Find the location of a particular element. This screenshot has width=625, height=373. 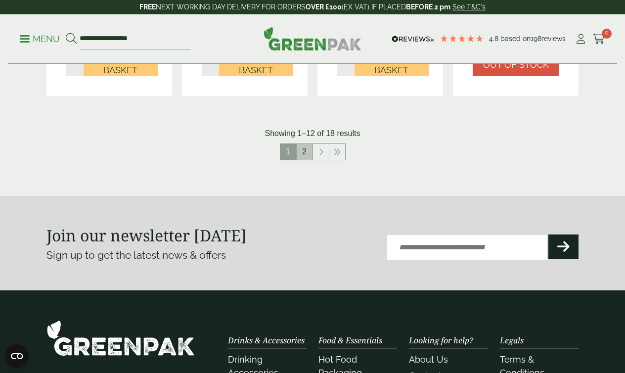

div: 4.79 Stars is located at coordinates (462, 39).